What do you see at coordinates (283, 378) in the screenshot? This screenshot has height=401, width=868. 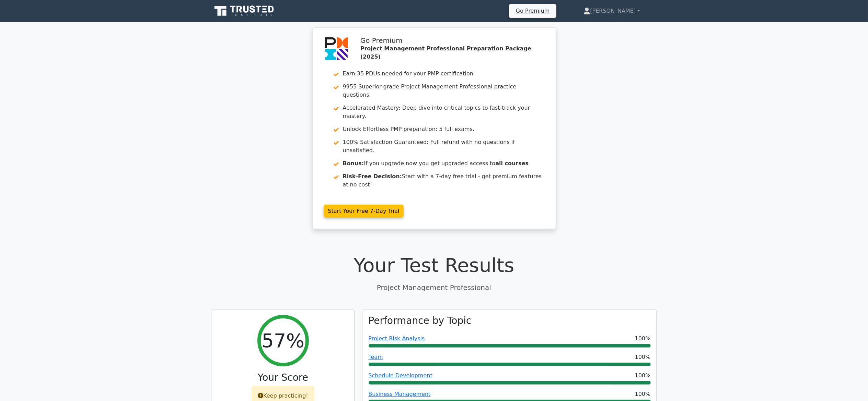 I see `h3: Your Score` at bounding box center [283, 378].